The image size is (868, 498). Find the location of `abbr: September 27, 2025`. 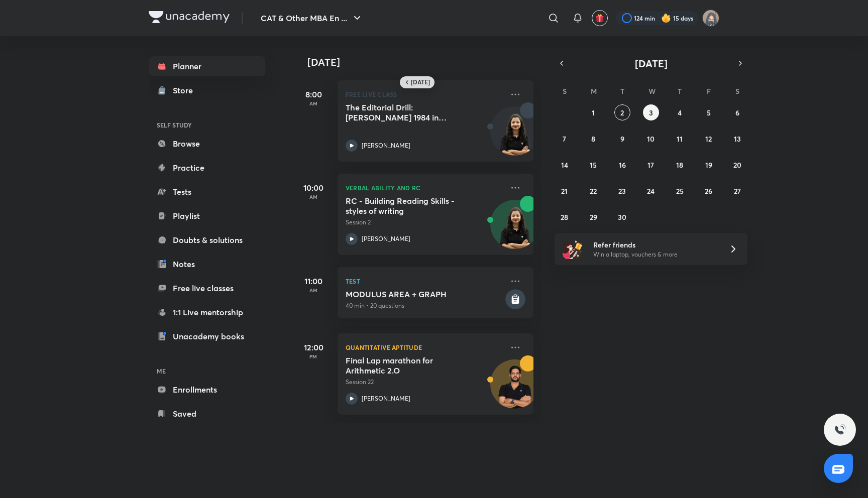

abbr: September 27, 2025 is located at coordinates (737, 191).